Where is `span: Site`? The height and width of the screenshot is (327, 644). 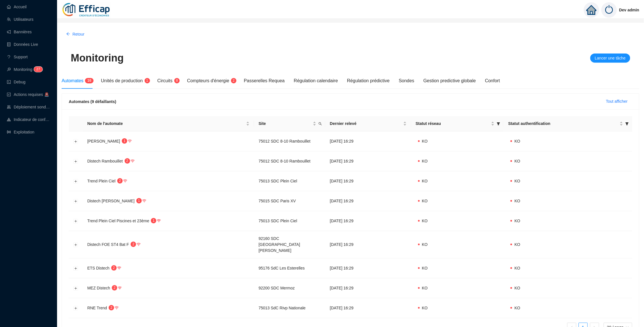 span: Site is located at coordinates (285, 124).